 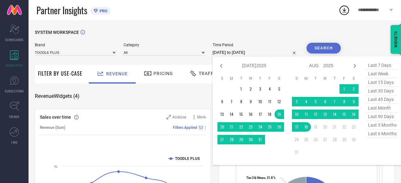 What do you see at coordinates (297, 127) in the screenshot?
I see `td: Sun Aug 17 2025` at bounding box center [297, 127].